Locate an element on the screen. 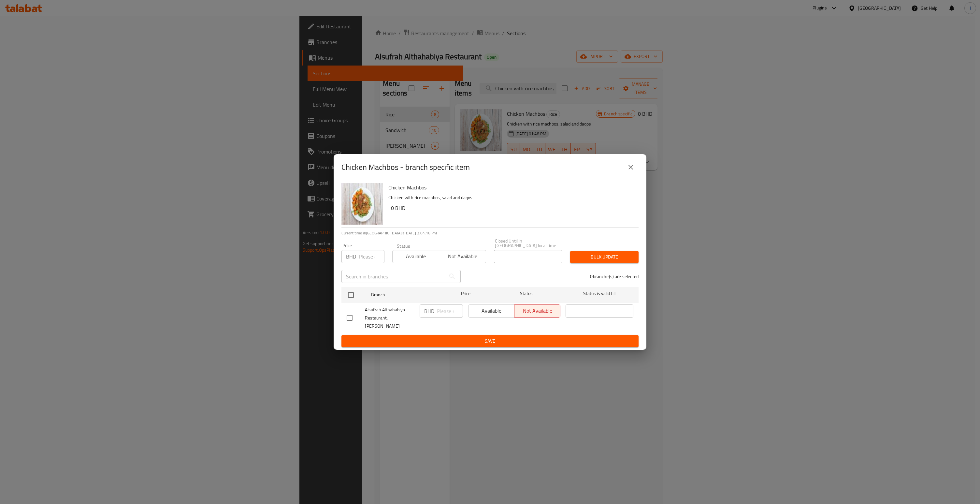  h6: 0 BHD is located at coordinates (512, 208).